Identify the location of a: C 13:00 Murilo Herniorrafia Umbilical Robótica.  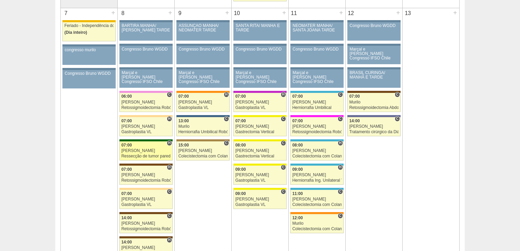
(203, 127).